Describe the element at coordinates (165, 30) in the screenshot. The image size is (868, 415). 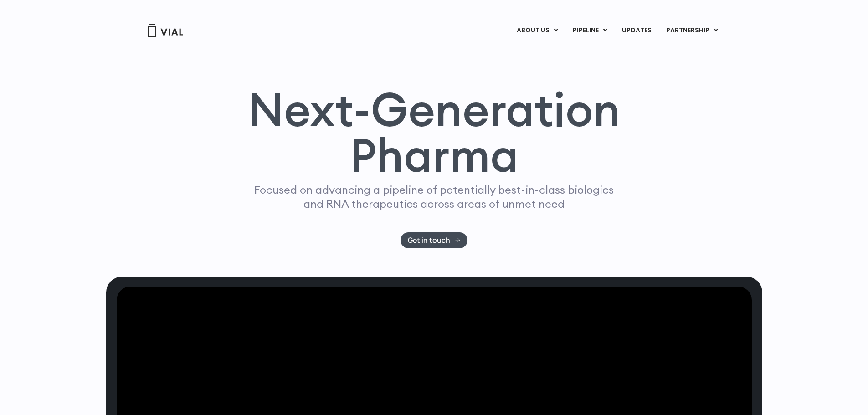
I see `img: Vial Logo` at that location.